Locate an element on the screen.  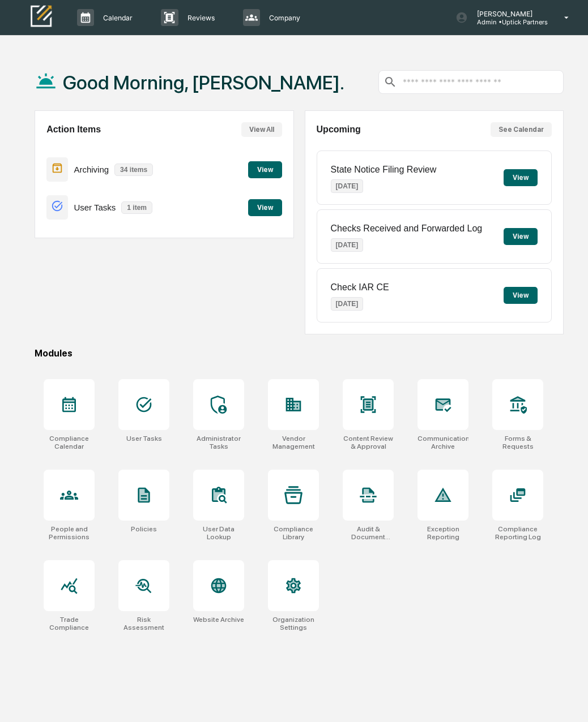
p: User Tasks is located at coordinates (95, 208).